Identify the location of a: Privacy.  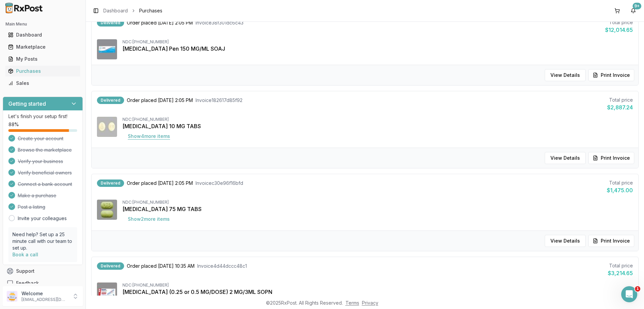
(370, 303).